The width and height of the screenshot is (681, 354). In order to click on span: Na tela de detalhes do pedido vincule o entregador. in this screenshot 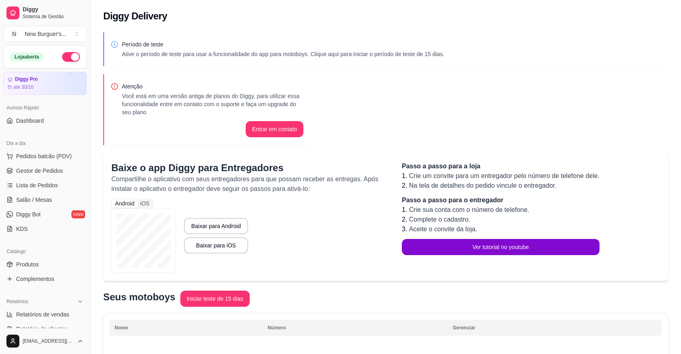, I will do `click(483, 185)`.